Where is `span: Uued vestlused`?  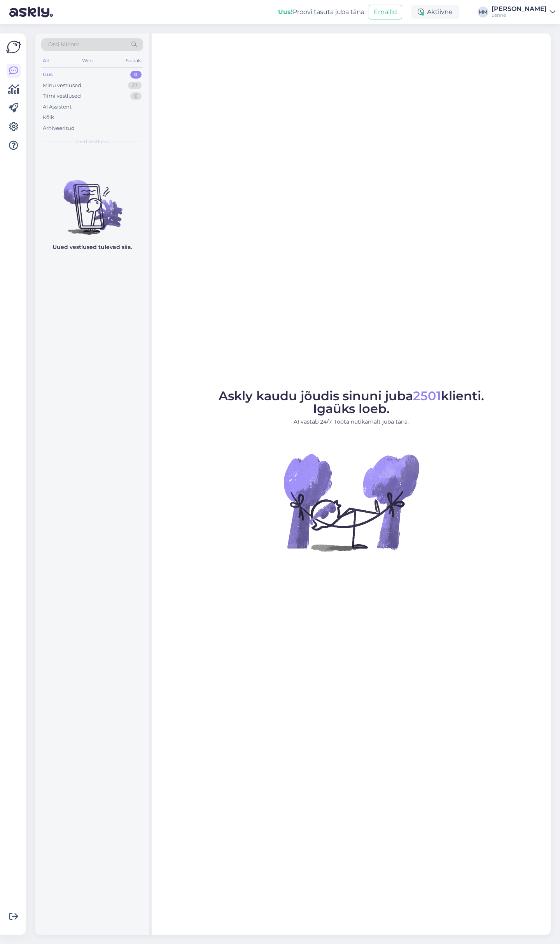
span: Uued vestlused is located at coordinates (92, 141).